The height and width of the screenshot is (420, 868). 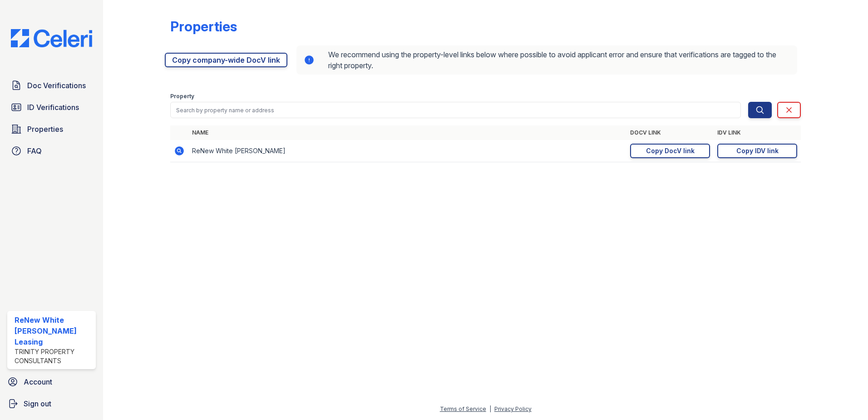 What do you see at coordinates (38, 382) in the screenshot?
I see `span: Account` at bounding box center [38, 382].